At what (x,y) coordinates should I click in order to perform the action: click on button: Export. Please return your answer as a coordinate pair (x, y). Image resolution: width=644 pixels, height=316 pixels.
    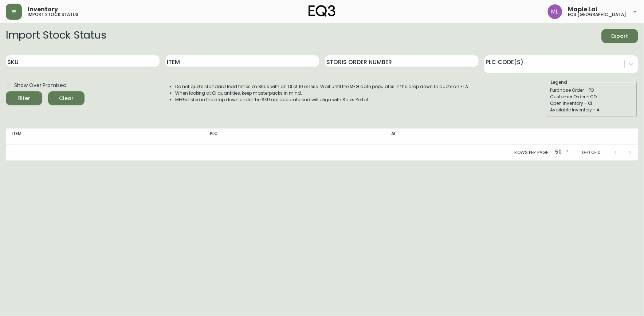
    Looking at the image, I should click on (620, 36).